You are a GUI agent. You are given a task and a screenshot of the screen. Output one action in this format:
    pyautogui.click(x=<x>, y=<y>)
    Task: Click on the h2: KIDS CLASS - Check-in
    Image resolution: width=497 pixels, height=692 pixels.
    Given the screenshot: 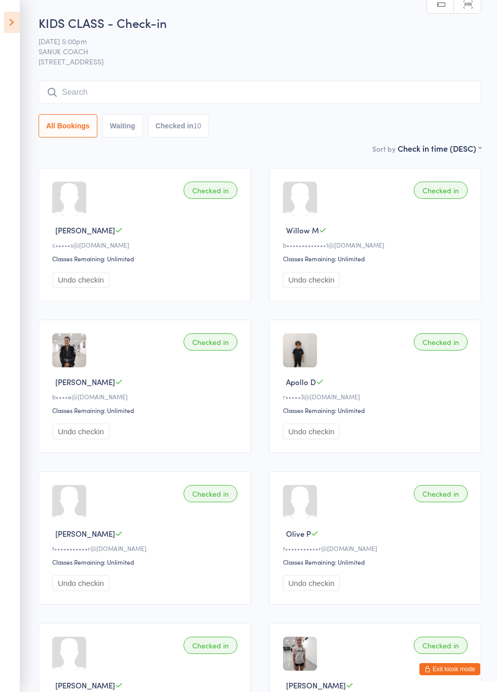 What is the action you would take?
    pyautogui.click(x=260, y=22)
    